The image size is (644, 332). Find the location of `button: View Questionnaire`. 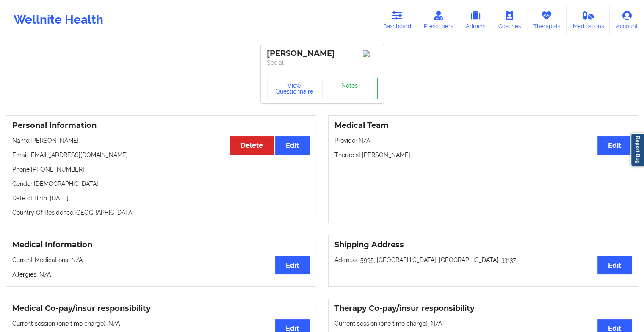

button: View Questionnaire is located at coordinates (294, 88).